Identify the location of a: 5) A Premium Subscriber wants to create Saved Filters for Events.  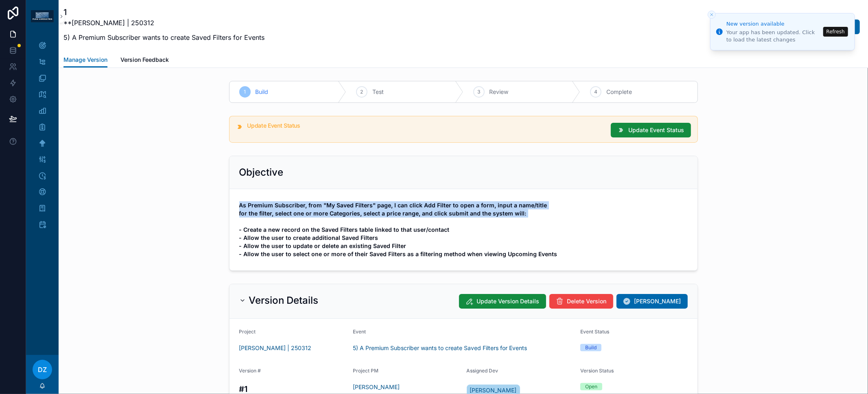
(439, 348).